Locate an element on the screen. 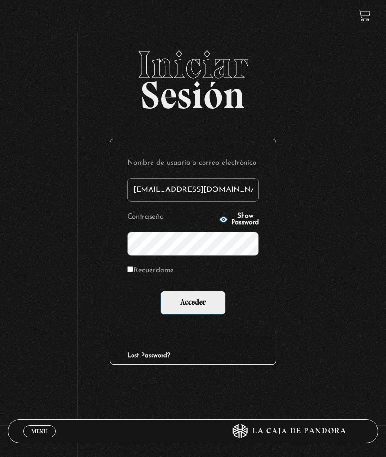  label: Recuérdame is located at coordinates (151, 271).